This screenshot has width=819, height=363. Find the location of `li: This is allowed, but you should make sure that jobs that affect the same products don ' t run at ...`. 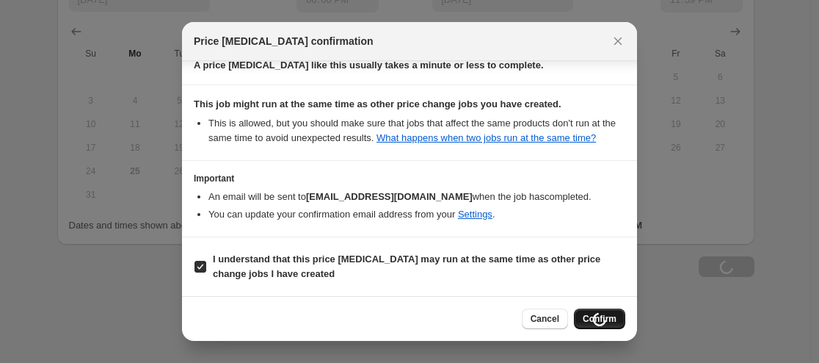

li: This is allowed, but you should make sure that jobs that affect the same products don ' t run at ... is located at coordinates (417, 131).